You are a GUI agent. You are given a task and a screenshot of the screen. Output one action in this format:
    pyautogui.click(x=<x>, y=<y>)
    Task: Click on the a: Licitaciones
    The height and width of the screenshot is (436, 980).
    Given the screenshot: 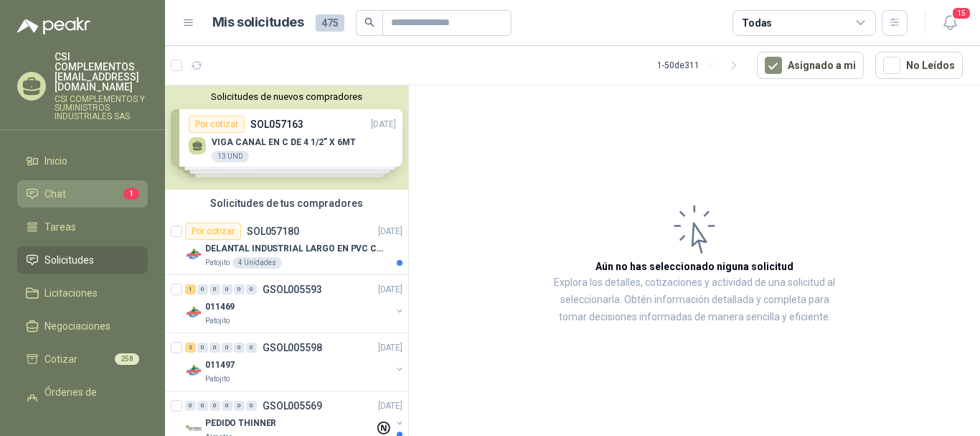 What is the action you would take?
    pyautogui.click(x=82, y=293)
    